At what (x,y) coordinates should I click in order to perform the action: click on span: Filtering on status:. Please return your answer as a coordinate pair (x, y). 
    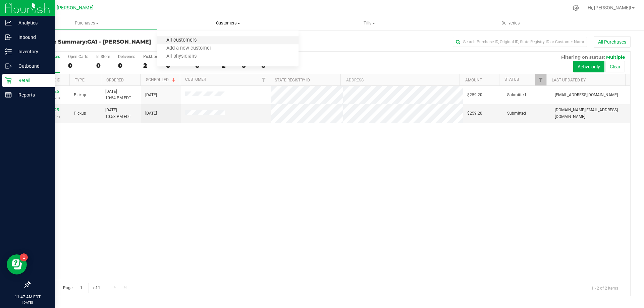
    Looking at the image, I should click on (583, 57).